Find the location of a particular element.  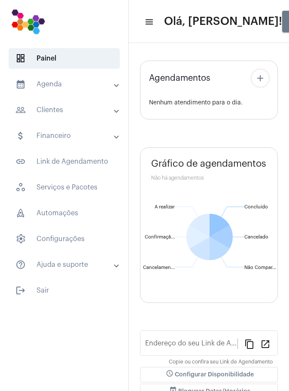

mat-expansion-panel-header: sidenav iconAgenda is located at coordinates (67, 84).